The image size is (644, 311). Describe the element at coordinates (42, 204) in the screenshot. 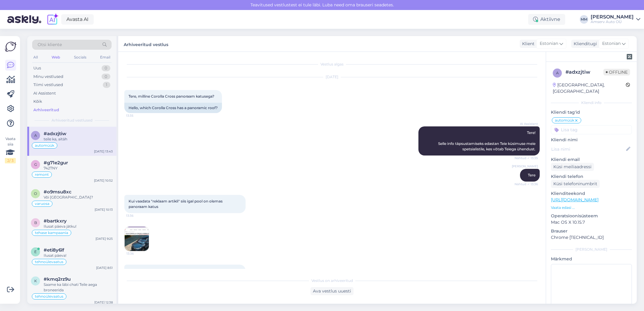

I see `span: varuosa` at that location.